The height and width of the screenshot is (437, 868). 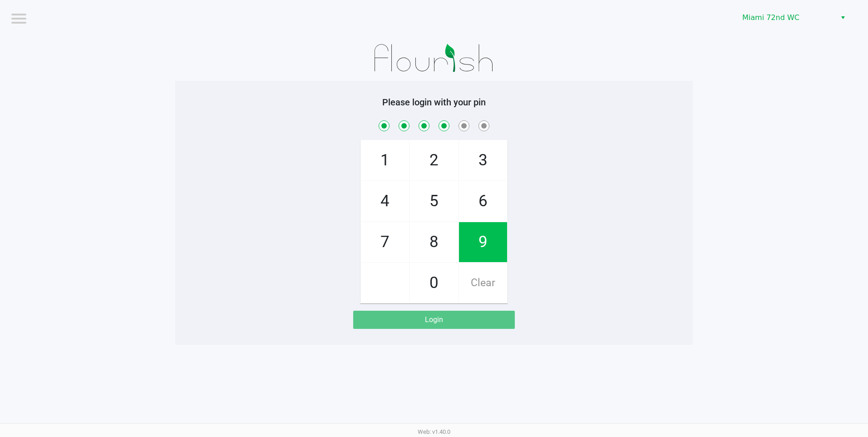 I want to click on button: Select, so click(x=842, y=18).